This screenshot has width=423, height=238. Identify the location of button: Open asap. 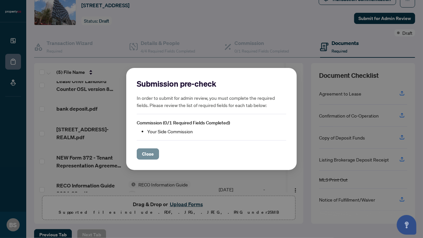
(407, 225).